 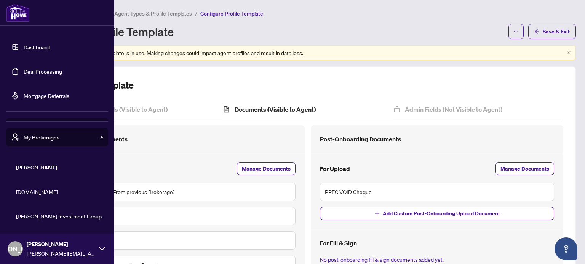 I want to click on span: Configure Profile Template, so click(x=231, y=14).